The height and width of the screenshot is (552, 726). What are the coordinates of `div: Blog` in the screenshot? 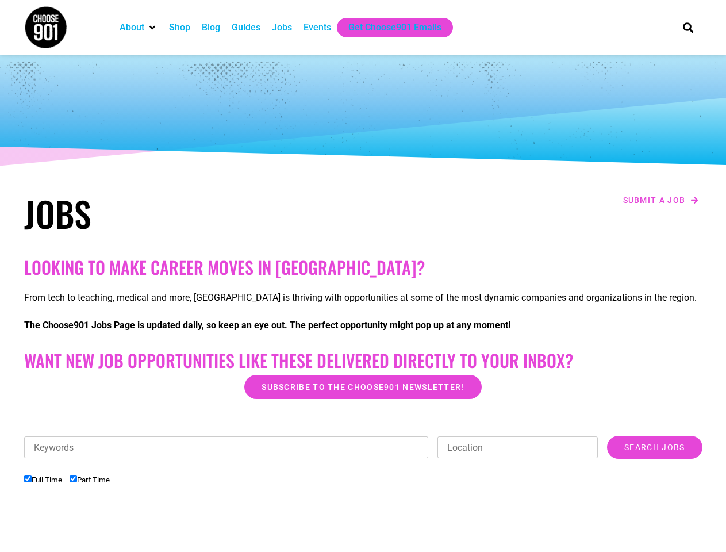 It's located at (211, 28).